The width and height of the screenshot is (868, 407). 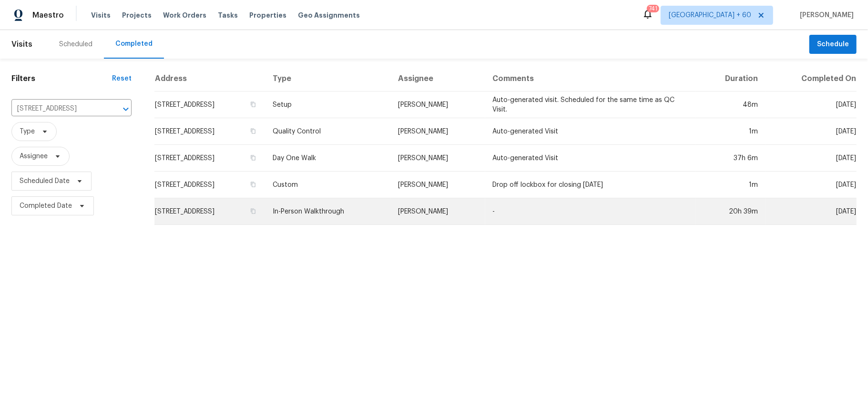 I want to click on th: Completed On, so click(x=811, y=78).